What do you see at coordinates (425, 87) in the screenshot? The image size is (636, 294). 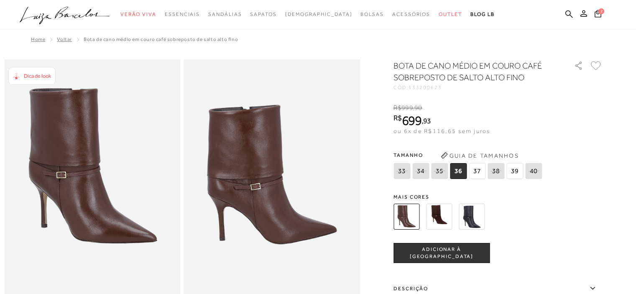 I see `span: 133200623` at bounding box center [425, 87].